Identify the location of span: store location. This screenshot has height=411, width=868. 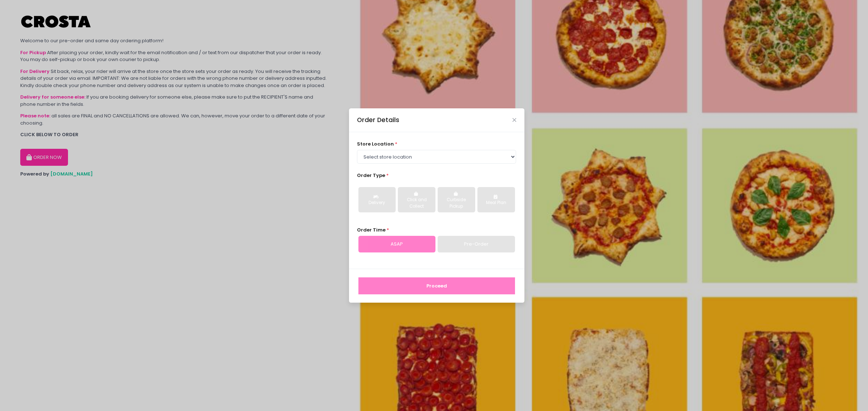
(376, 144).